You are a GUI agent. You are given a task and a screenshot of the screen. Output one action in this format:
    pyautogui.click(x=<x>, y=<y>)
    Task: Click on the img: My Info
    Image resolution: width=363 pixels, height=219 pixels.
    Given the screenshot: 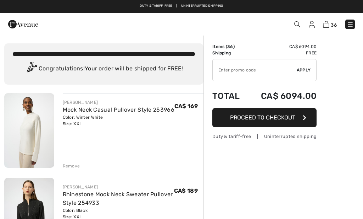 What is the action you would take?
    pyautogui.click(x=312, y=24)
    